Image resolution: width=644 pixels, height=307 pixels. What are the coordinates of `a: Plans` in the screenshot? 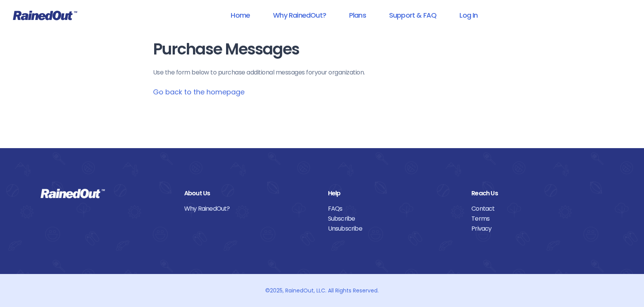 It's located at (357, 15).